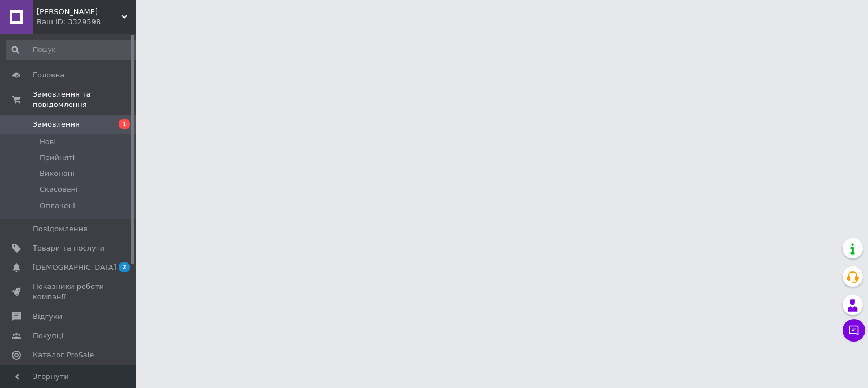  Describe the element at coordinates (68, 292) in the screenshot. I see `span: Показники роботи компанії` at that location.